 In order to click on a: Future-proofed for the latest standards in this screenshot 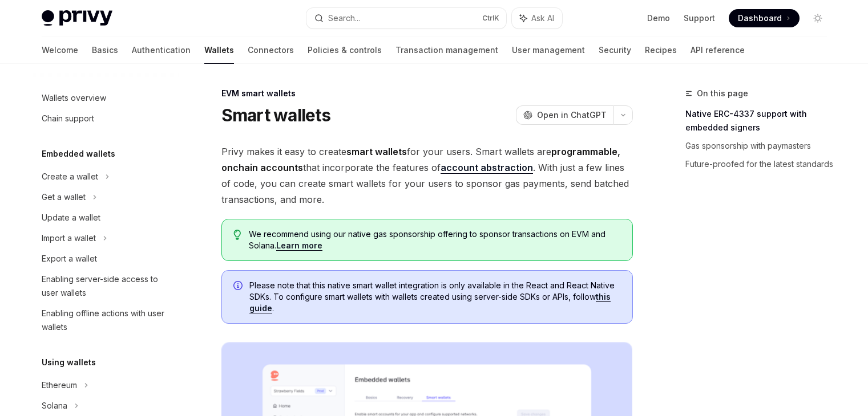, I will do `click(761, 165)`.